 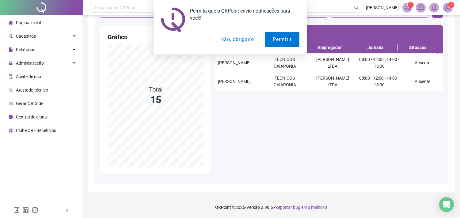 What do you see at coordinates (36, 130) in the screenshot?
I see `span: Clube QR - Beneficios` at bounding box center [36, 130].